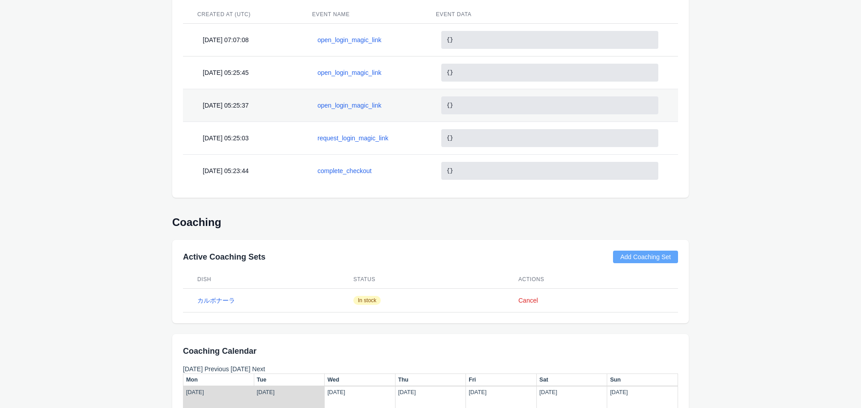 Image resolution: width=861 pixels, height=408 pixels. I want to click on th: Status, so click(431, 279).